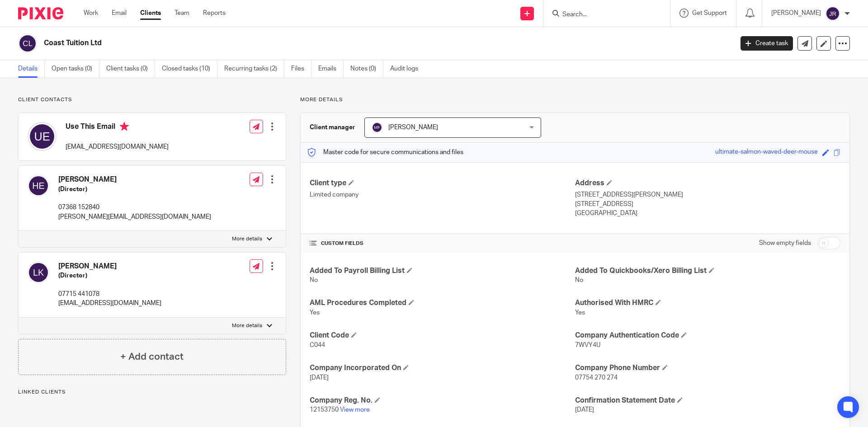  Describe the element at coordinates (367, 68) in the screenshot. I see `a: Notes (0)` at that location.